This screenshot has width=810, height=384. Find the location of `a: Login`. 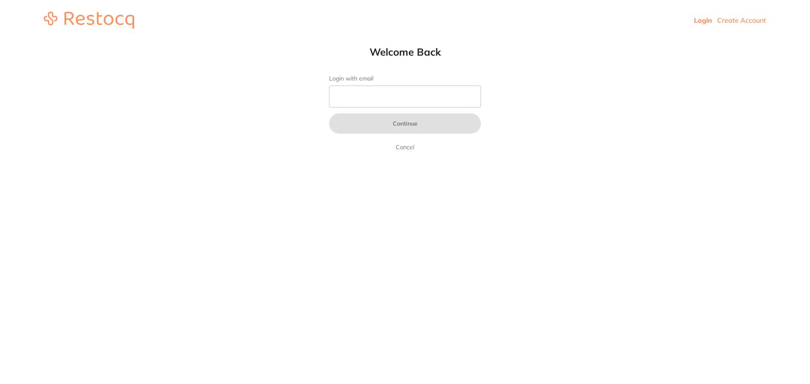

a: Login is located at coordinates (702, 20).